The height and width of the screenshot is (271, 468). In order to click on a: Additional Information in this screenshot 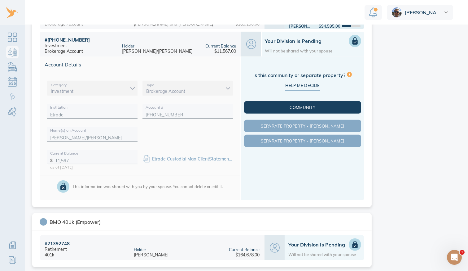, I will do `click(12, 245)`.